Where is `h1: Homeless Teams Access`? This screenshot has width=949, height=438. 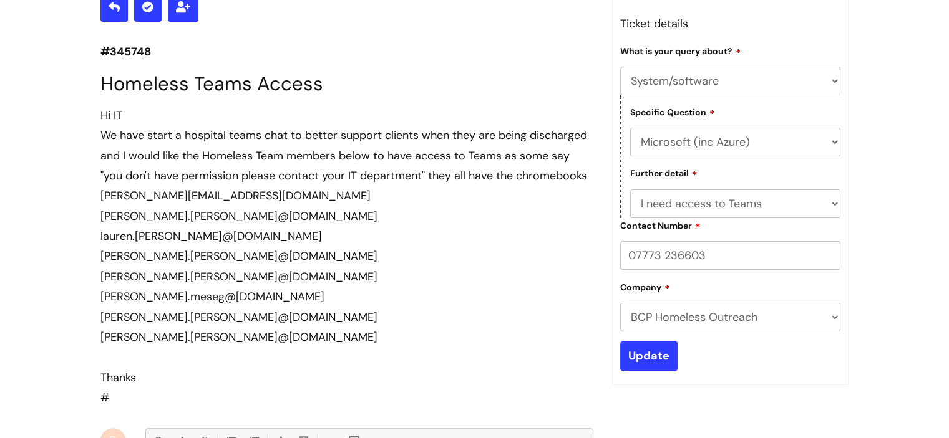 h1: Homeless Teams Access is located at coordinates (347, 84).